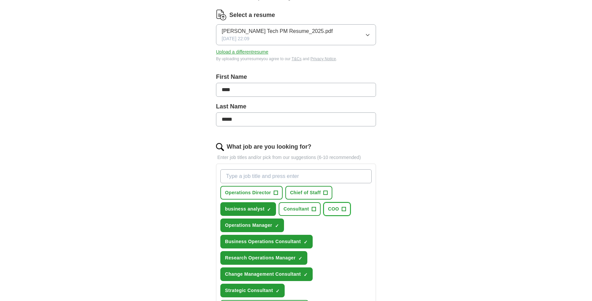 This screenshot has width=592, height=301. I want to click on label: Last Name, so click(296, 107).